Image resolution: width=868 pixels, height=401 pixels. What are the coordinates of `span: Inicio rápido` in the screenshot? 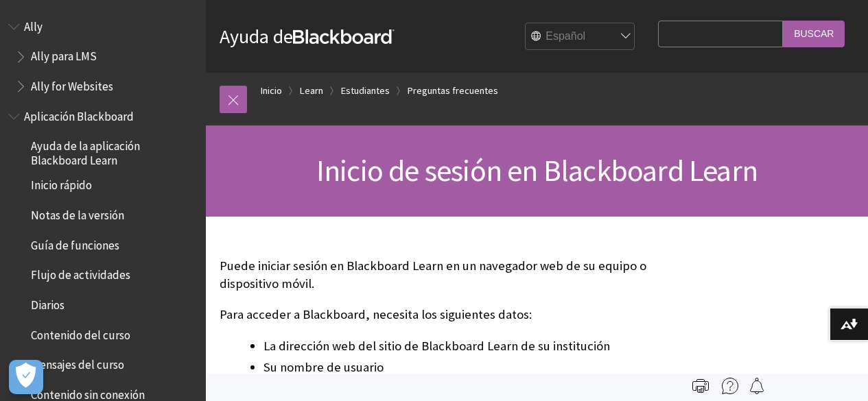 It's located at (61, 183).